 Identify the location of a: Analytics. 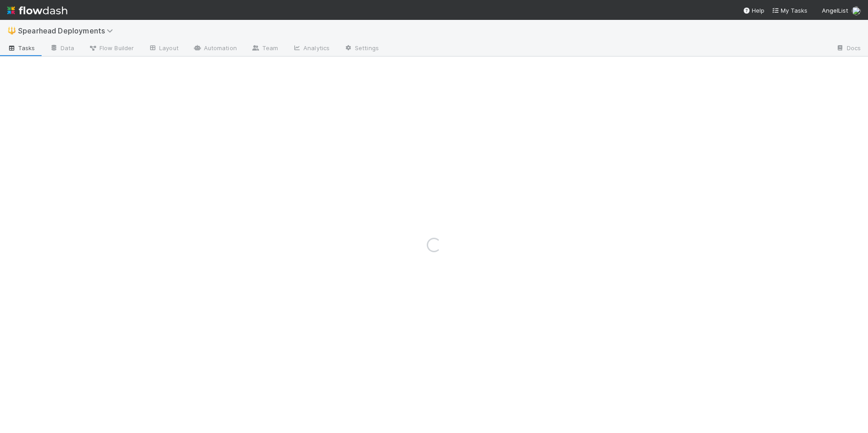
(311, 49).